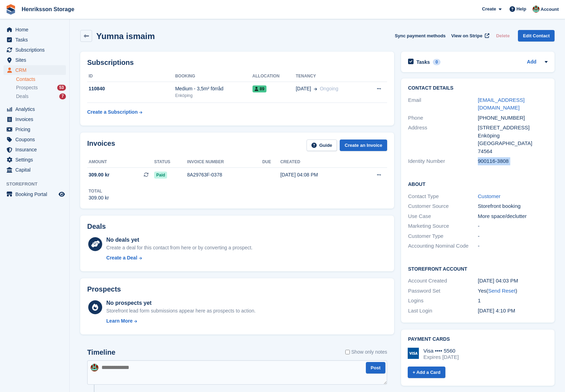 This screenshot has width=565, height=392. What do you see at coordinates (36, 194) in the screenshot?
I see `span: Booking Portal` at bounding box center [36, 194].